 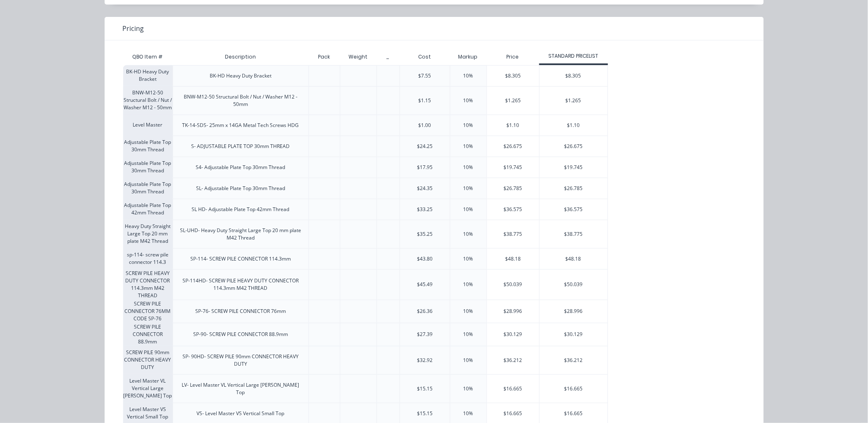 What do you see at coordinates (148, 359) in the screenshot?
I see `div: SCREW PILE 90mm CONNECTOR HEAVY DUTY` at bounding box center [148, 359].